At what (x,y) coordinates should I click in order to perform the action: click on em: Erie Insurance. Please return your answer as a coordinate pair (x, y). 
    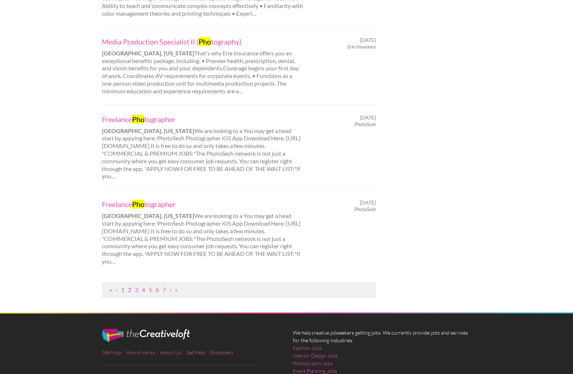
    Looking at the image, I should click on (362, 46).